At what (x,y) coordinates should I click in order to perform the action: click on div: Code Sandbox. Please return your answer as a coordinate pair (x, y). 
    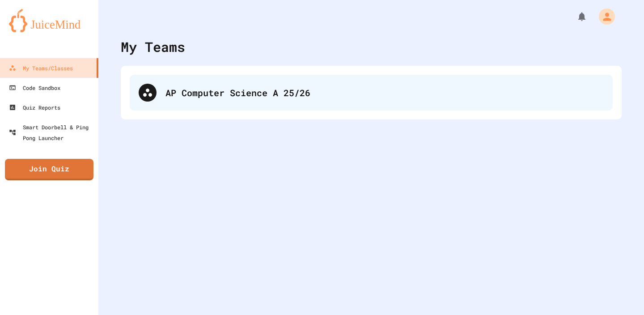
    Looking at the image, I should click on (35, 88).